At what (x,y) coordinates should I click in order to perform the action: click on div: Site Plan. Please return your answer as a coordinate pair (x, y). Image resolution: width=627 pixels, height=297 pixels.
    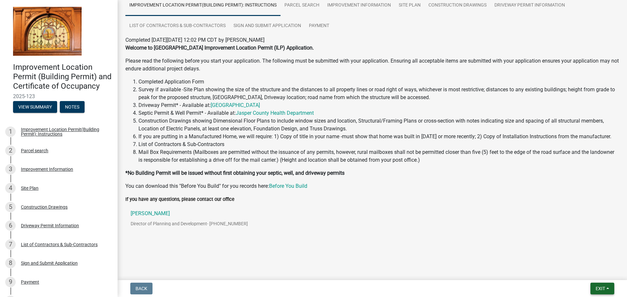
    Looking at the image, I should click on (30, 188).